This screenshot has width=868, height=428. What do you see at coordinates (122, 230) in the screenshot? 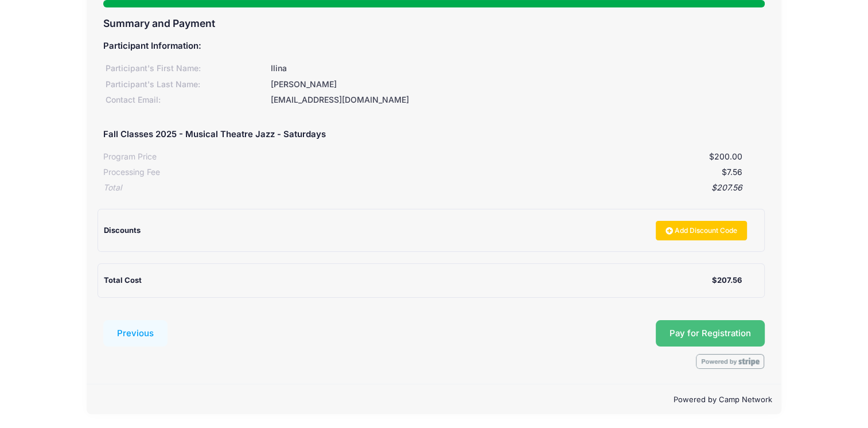
I see `span: Discounts` at bounding box center [122, 230].